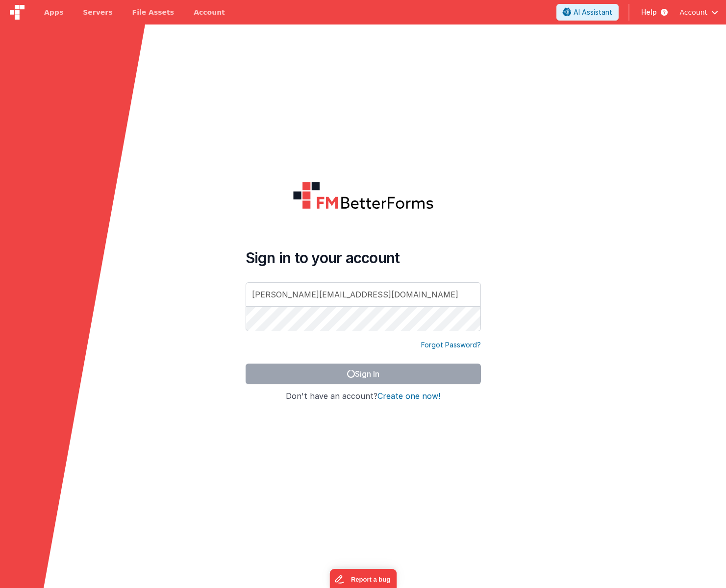 The image size is (726, 588). Describe the element at coordinates (153, 13) in the screenshot. I see `span: File Assets` at that location.